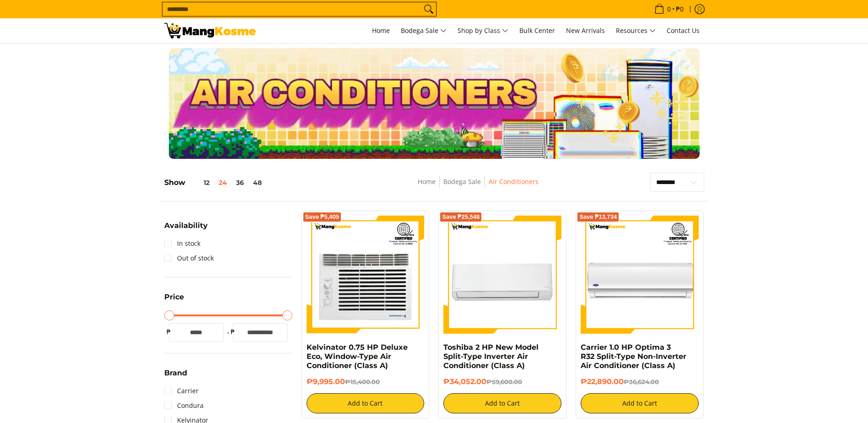  What do you see at coordinates (176, 373) in the screenshot?
I see `span: Brand` at bounding box center [176, 373].